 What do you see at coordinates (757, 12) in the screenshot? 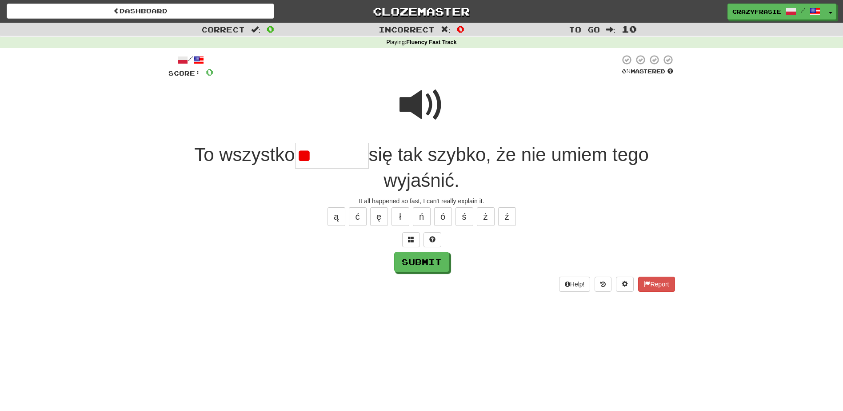
I see `span: Crazyfrasie` at bounding box center [757, 12].